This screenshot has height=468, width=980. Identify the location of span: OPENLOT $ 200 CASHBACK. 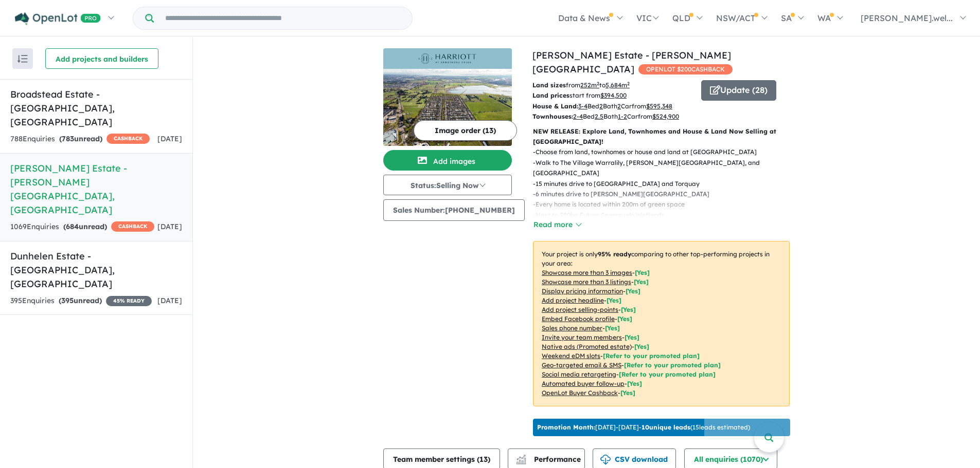
(686, 69).